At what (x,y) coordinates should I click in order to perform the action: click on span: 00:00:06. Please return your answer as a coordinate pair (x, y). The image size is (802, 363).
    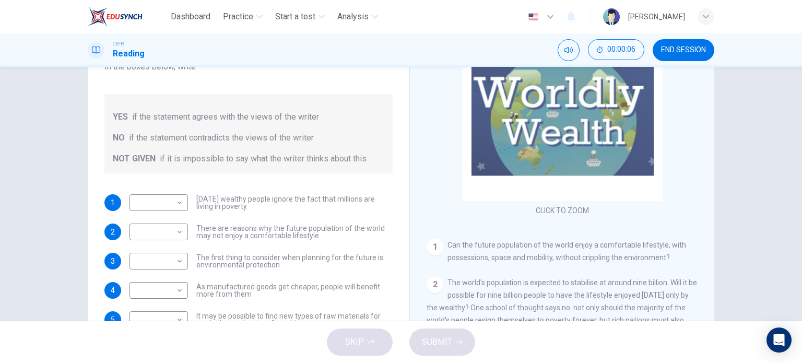
    Looking at the image, I should click on (621, 50).